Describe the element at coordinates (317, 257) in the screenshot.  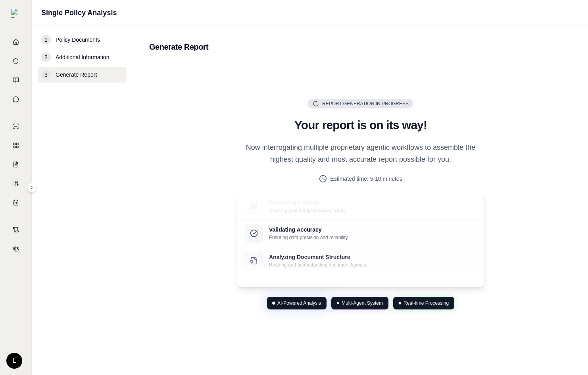
I see `p: Analyzing Document Structure` at that location.